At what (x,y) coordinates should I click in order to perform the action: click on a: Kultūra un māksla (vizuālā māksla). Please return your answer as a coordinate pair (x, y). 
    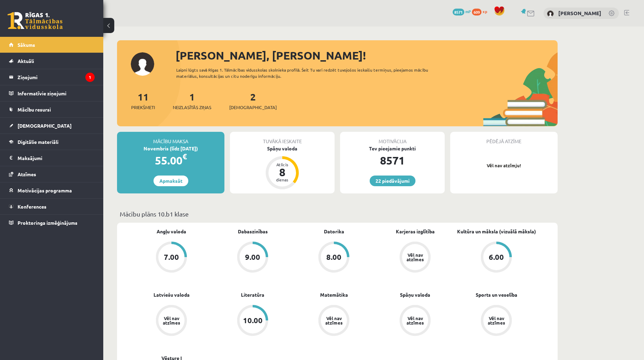
    Looking at the image, I should click on (496, 231).